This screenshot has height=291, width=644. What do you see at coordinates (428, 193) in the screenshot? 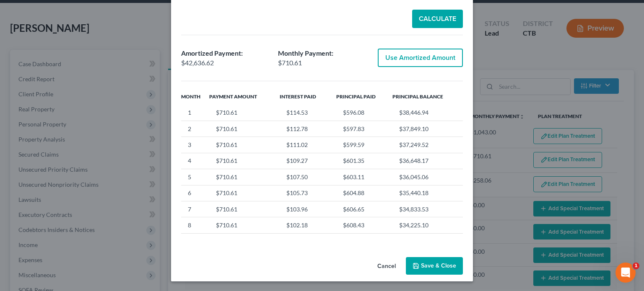
I see `td: $35,440.18` at bounding box center [428, 193].